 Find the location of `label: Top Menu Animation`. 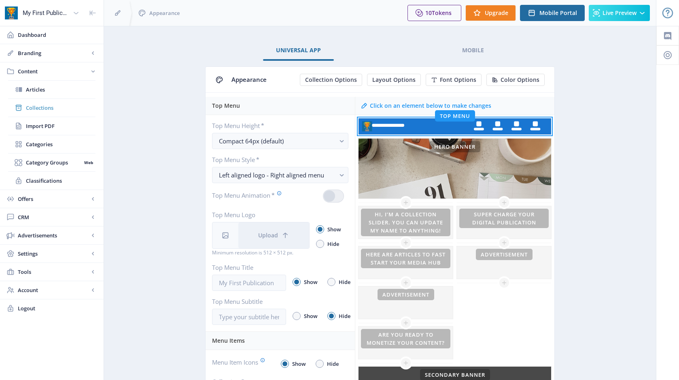

label: Top Menu Animation is located at coordinates (247, 195).